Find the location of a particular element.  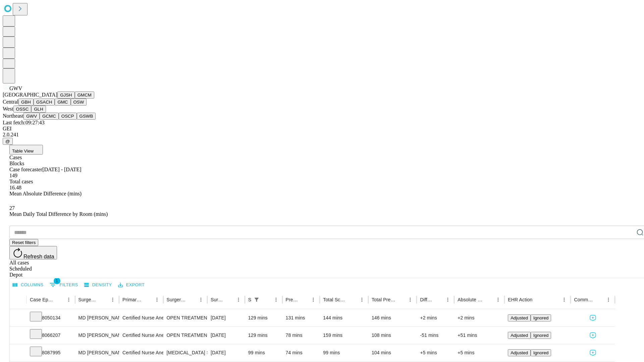

div: -51 mins is located at coordinates (435, 335).